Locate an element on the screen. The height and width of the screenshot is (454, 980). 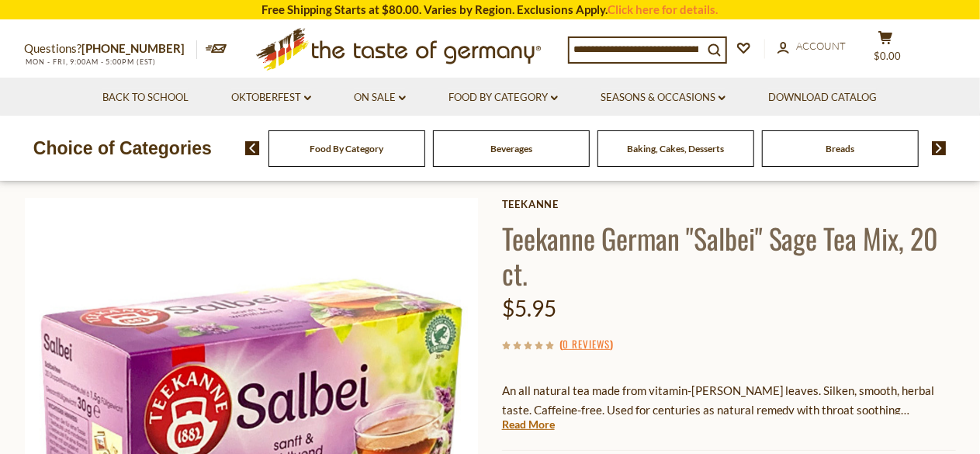
a: Baking, Cakes, Desserts is located at coordinates (675, 148).